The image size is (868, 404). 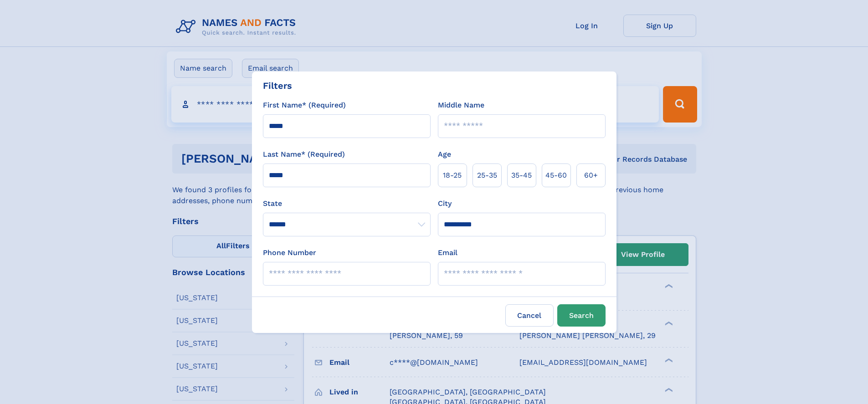 What do you see at coordinates (461, 105) in the screenshot?
I see `label: Middle Name` at bounding box center [461, 105].